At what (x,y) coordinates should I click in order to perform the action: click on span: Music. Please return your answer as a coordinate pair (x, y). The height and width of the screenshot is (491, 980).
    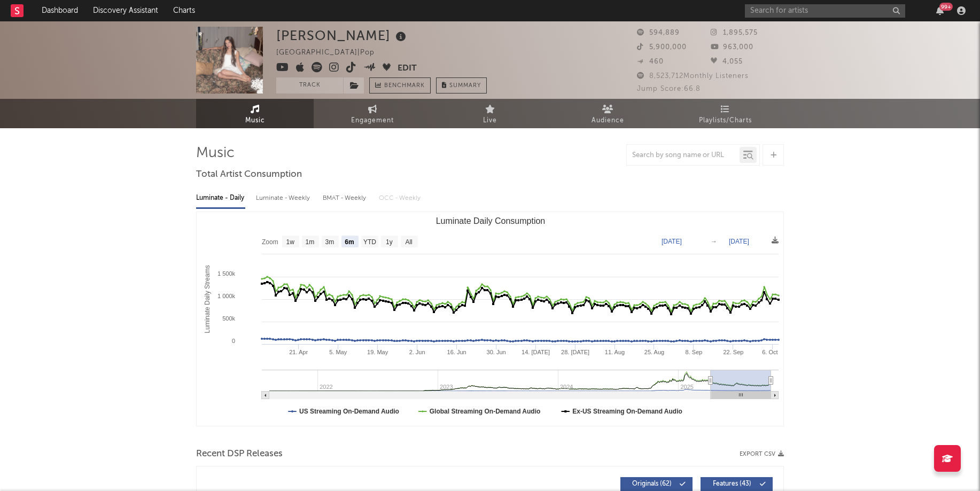
    Looking at the image, I should click on (255, 121).